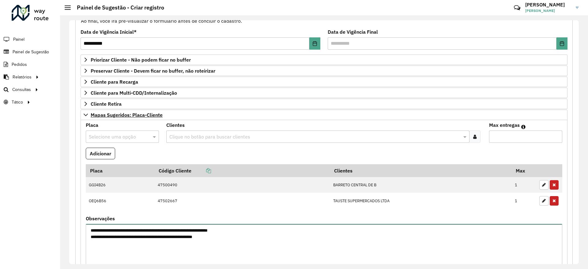 The height and width of the screenshot is (269, 588). I want to click on td: 47500490, so click(242, 185).